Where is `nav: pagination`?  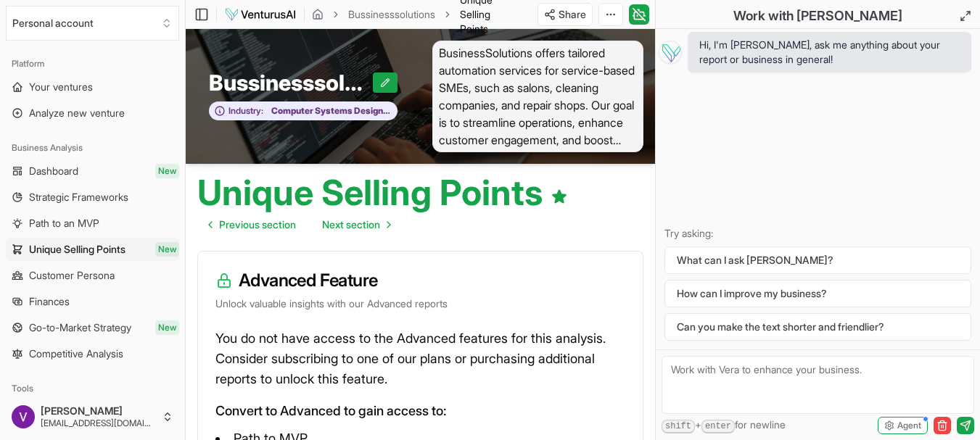 nav: pagination is located at coordinates (299, 225).